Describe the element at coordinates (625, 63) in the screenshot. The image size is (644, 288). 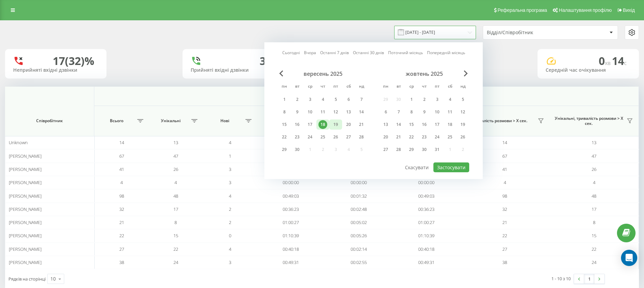
I see `span: c` at that location.